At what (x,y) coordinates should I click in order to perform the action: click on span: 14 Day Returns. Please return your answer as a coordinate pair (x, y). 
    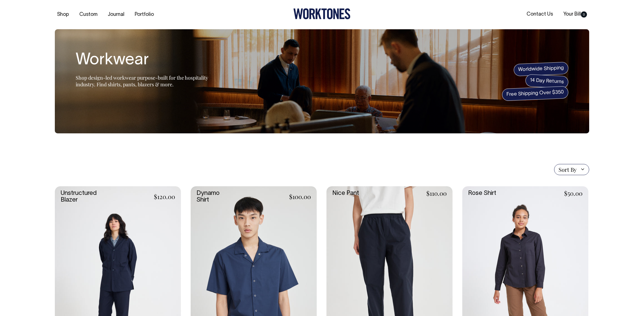
    Looking at the image, I should click on (547, 82).